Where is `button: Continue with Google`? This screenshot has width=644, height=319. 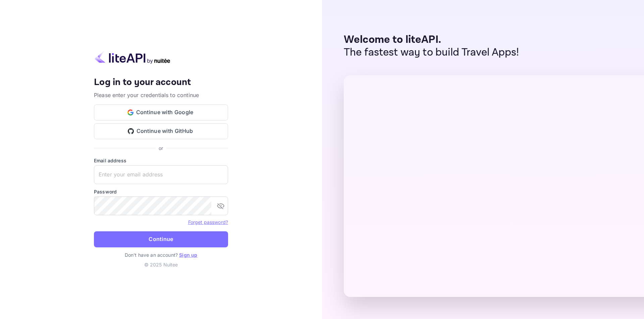
button: Continue with Google is located at coordinates (161, 112).